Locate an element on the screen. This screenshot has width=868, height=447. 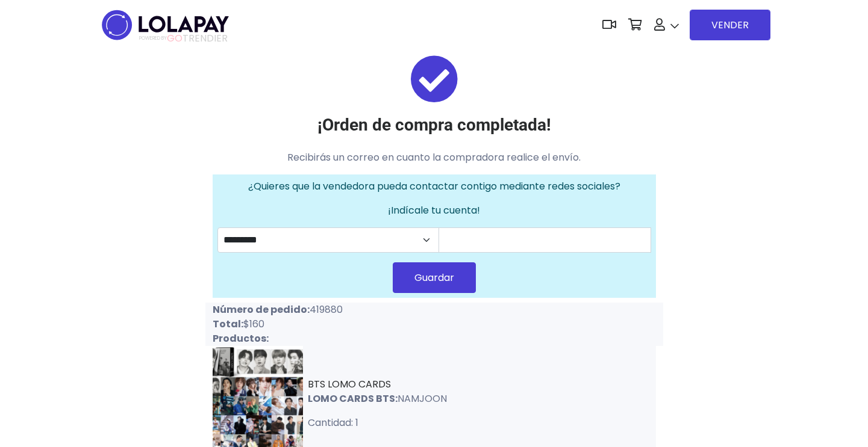
strong: Número de pedido: is located at coordinates (261, 310).